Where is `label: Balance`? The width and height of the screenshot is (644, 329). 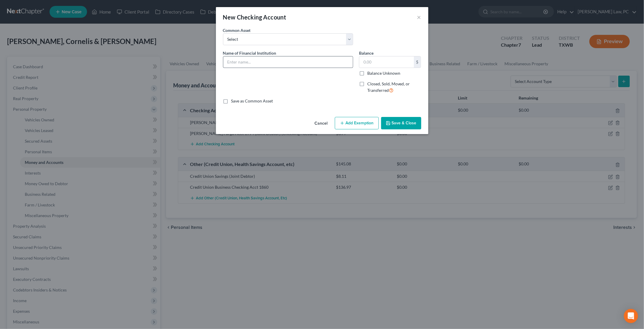
label: Balance is located at coordinates (366, 53).